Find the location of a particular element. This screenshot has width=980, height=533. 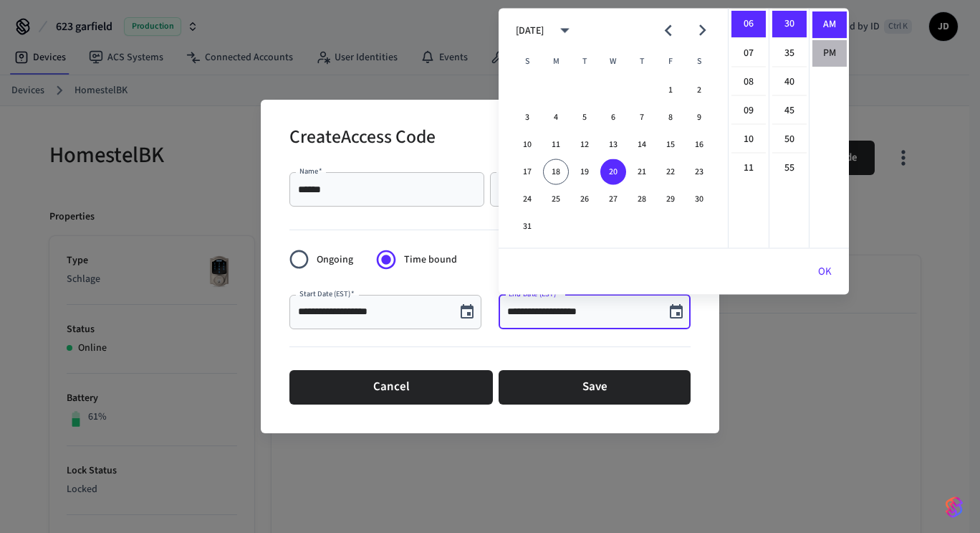

button: Next month is located at coordinates (702, 30).